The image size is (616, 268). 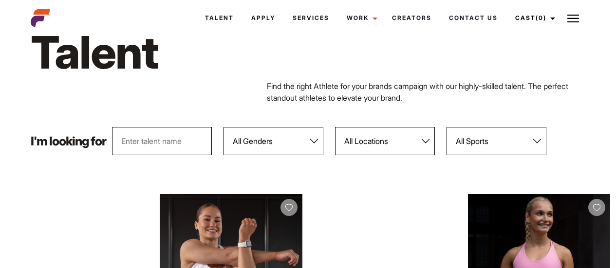 What do you see at coordinates (162, 141) in the screenshot?
I see `input: Enter talent name` at bounding box center [162, 141].